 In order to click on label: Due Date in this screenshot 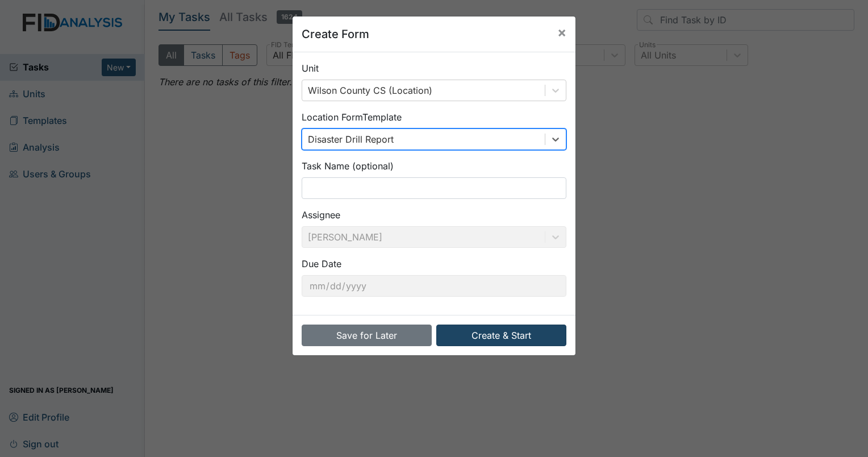, I will do `click(322, 263)`.